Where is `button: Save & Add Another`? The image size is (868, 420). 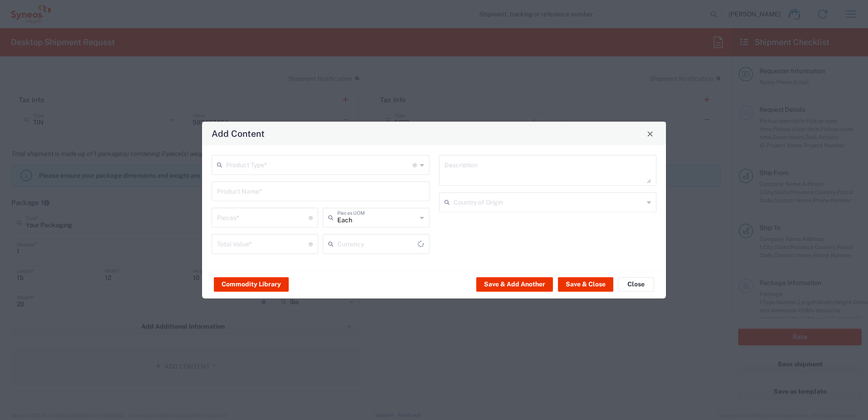
button: Save & Add Another is located at coordinates (515, 284).